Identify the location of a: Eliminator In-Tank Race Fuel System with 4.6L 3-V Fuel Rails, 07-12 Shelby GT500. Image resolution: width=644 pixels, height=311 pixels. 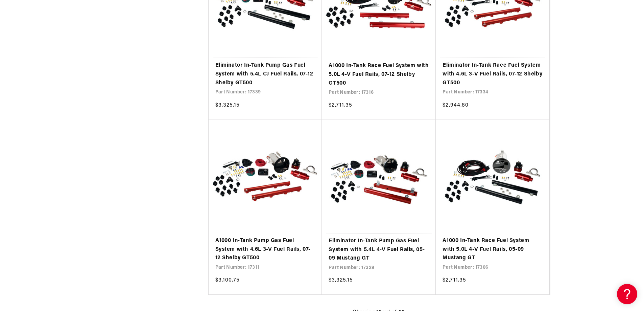
(493, 74).